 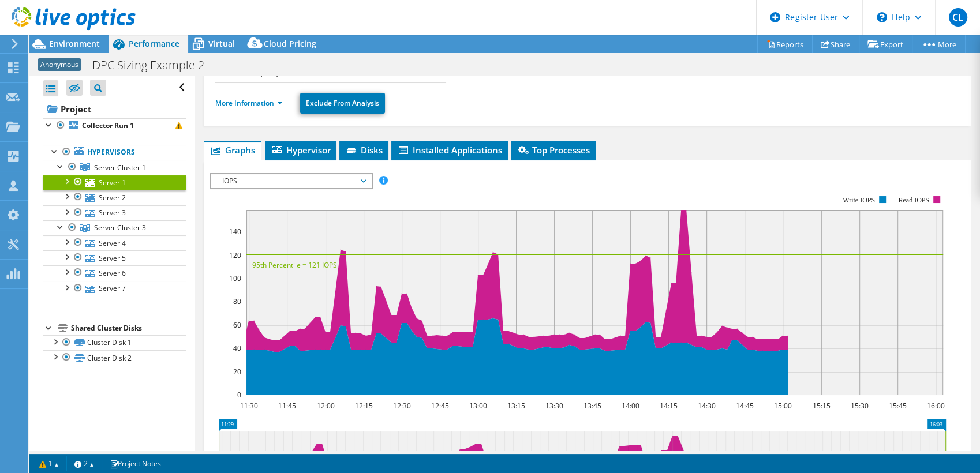 I want to click on text: 40, so click(x=237, y=348).